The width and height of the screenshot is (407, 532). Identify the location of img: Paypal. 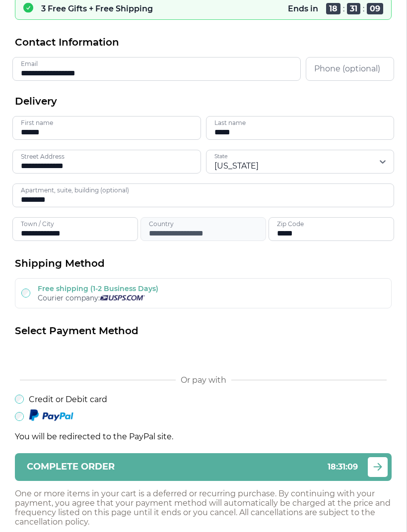
(51, 416).